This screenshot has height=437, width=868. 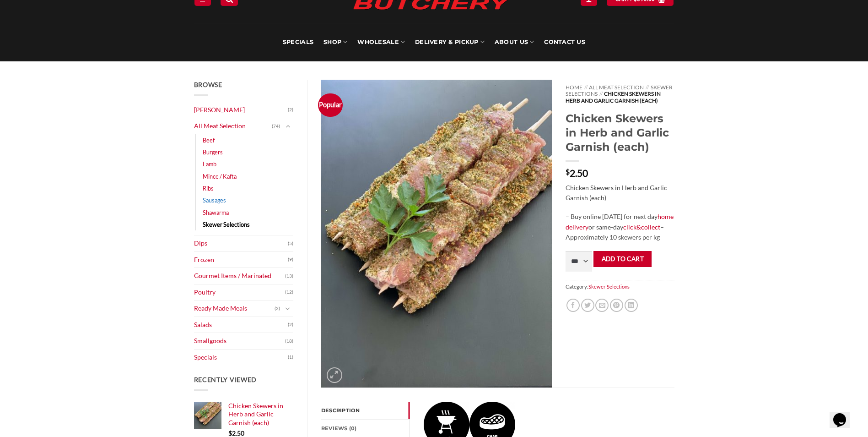 What do you see at coordinates (336, 42) in the screenshot?
I see `a: SHOP` at bounding box center [336, 42].